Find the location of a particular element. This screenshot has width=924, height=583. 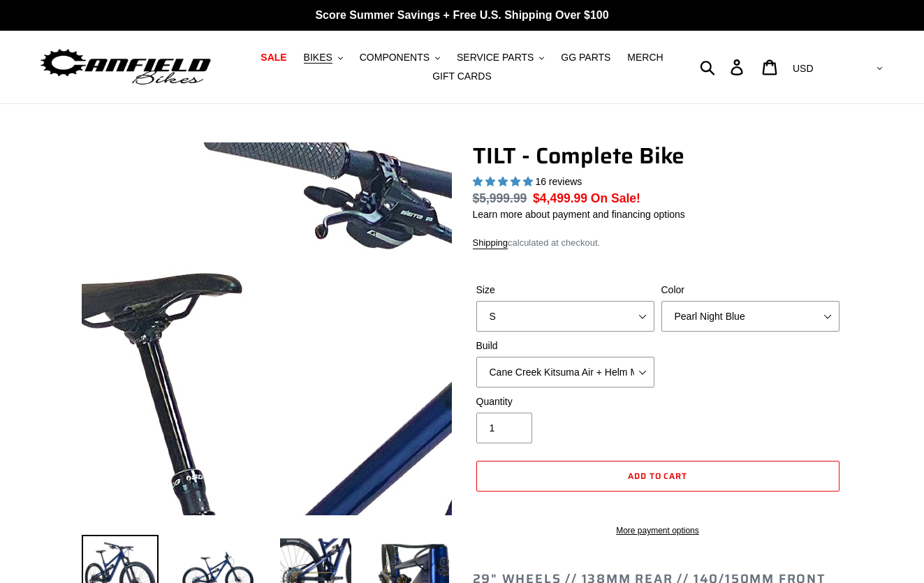

span: On Sale! is located at coordinates (615, 198).